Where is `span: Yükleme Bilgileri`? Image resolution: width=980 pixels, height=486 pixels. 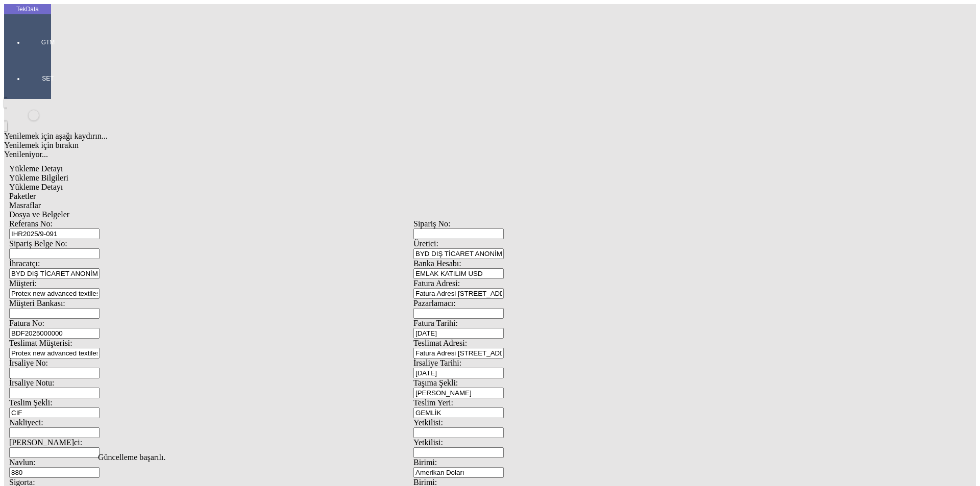 span: Yükleme Bilgileri is located at coordinates (39, 178).